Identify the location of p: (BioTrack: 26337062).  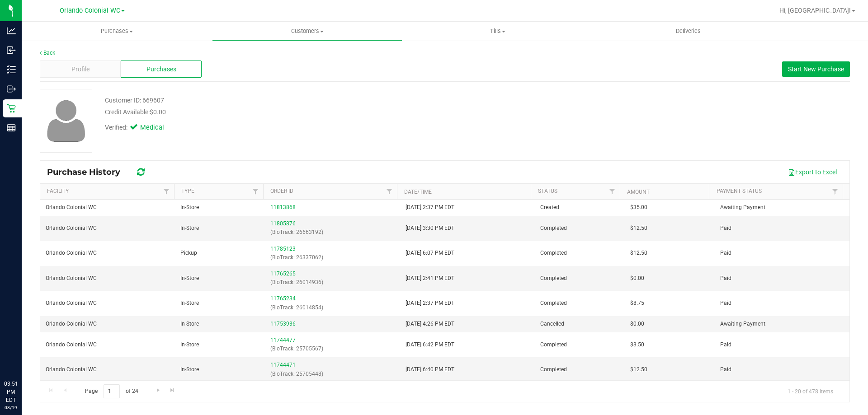
(332, 258).